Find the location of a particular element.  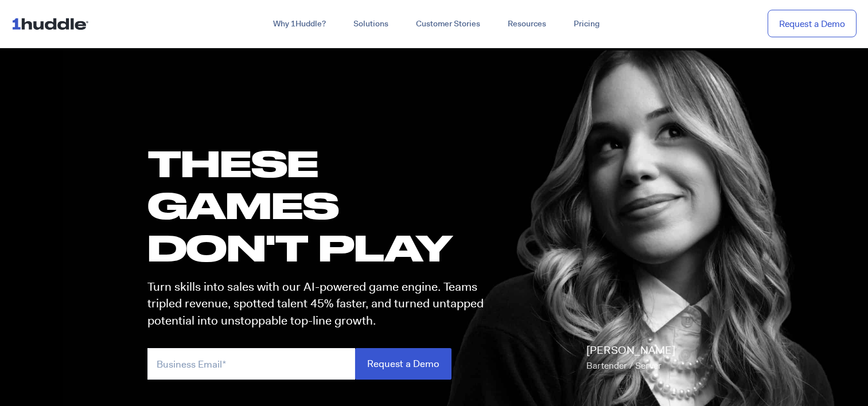

span: Bartender / Server is located at coordinates (624, 365).